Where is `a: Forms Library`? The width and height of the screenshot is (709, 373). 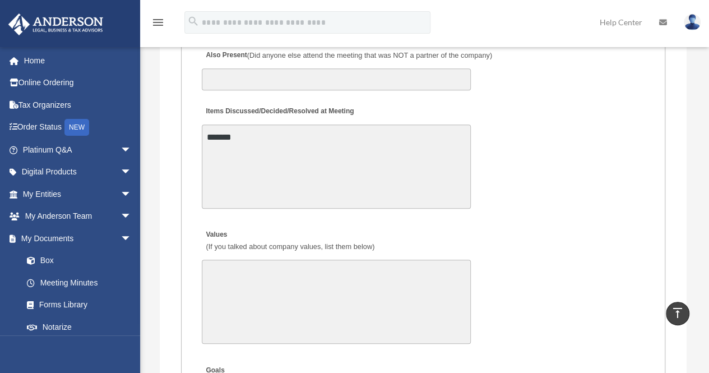 a: Forms Library is located at coordinates (82, 305).